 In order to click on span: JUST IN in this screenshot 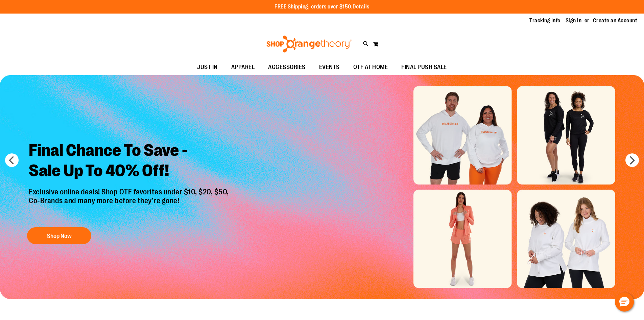, I will do `click(207, 67)`.